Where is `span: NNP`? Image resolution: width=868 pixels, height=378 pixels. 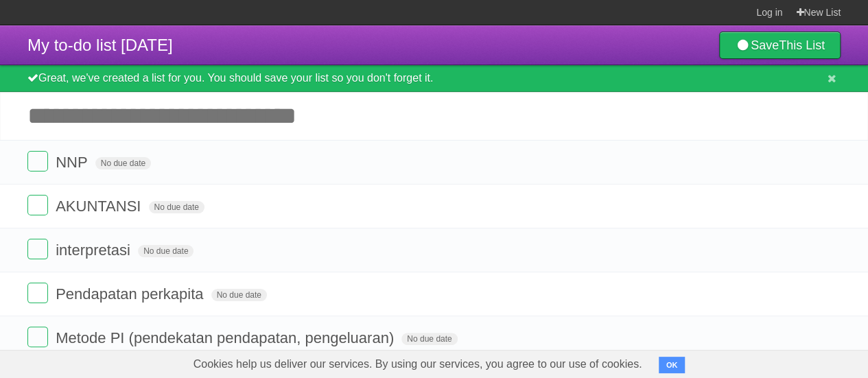
span: NNP is located at coordinates (72, 162).